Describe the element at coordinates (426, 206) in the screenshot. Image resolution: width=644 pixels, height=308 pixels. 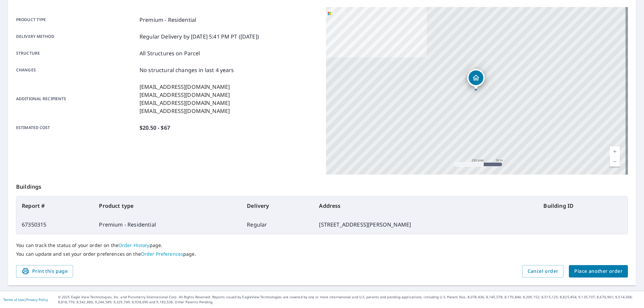
I see `th: Address` at that location.